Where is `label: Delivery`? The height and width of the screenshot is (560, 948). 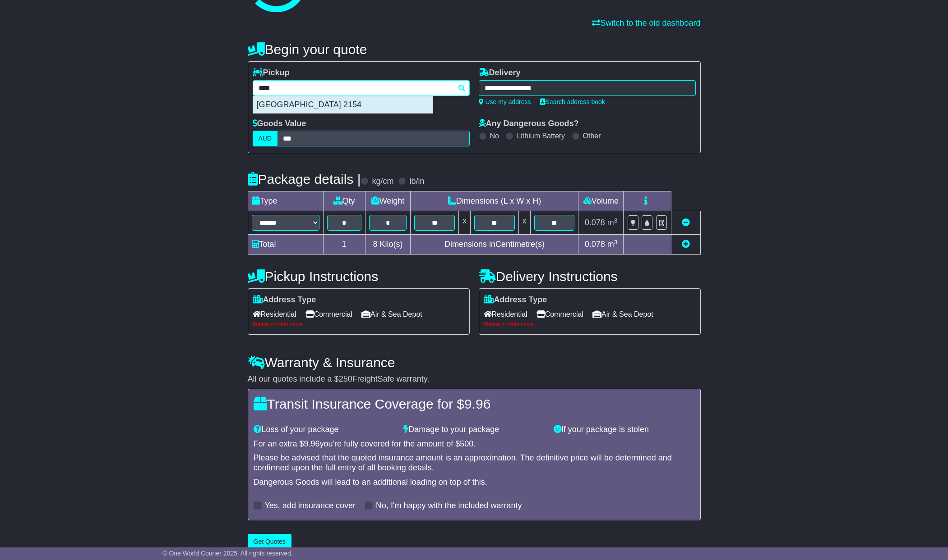 label: Delivery is located at coordinates (499, 73).